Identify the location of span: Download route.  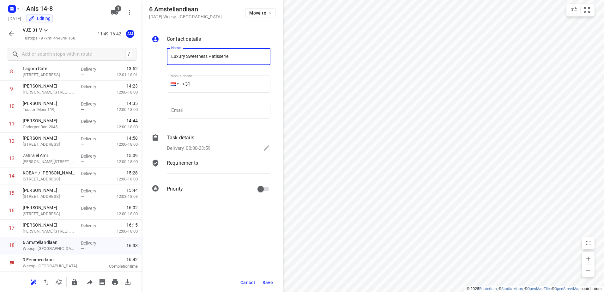
(128, 282).